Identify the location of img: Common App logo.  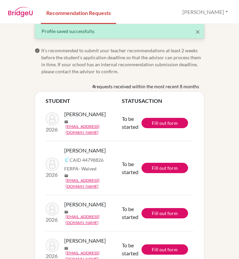
(67, 160).